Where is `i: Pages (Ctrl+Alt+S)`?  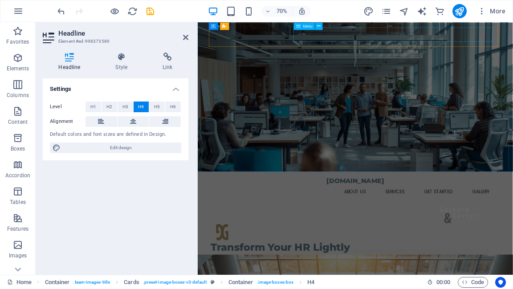 i: Pages (Ctrl+Alt+S) is located at coordinates (386, 11).